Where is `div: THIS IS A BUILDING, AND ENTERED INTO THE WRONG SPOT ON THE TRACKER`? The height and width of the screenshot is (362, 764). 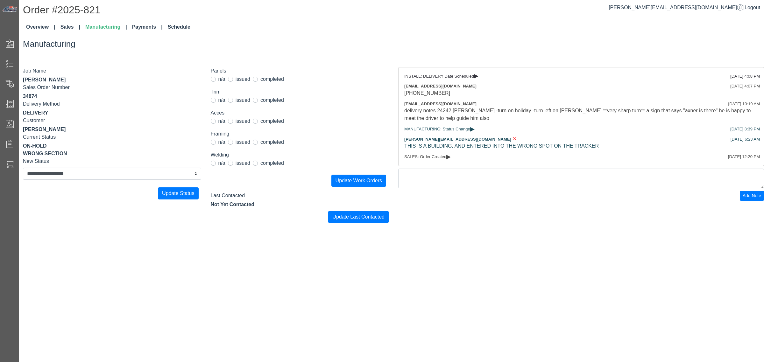 div: THIS IS A BUILDING, AND ENTERED INTO THE WRONG SPOT ON THE TRACKER is located at coordinates (581, 146).